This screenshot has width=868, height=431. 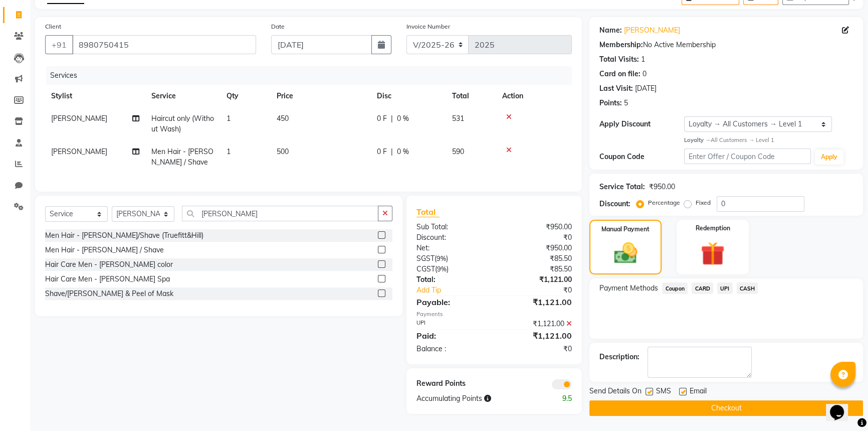 I want to click on div: Payments, so click(x=495, y=314).